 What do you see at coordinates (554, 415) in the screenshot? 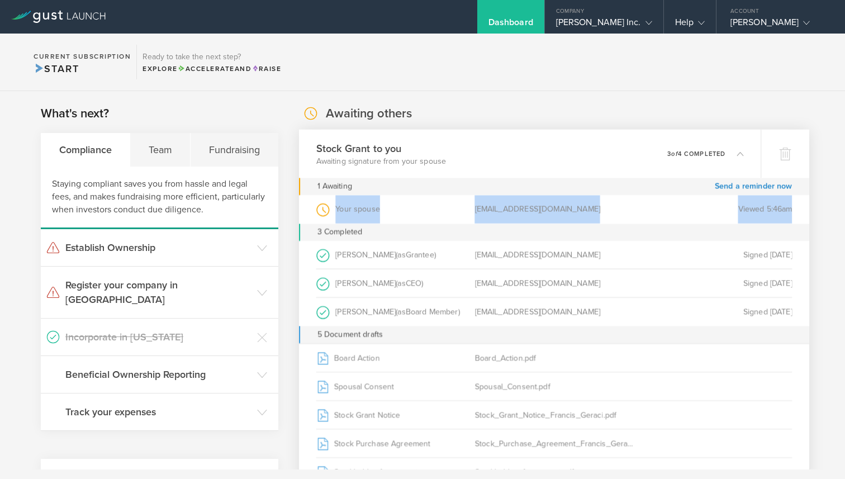
I see `div: Stock_Grant_Notice_Francis_Geraci.pdf` at bounding box center [554, 415].